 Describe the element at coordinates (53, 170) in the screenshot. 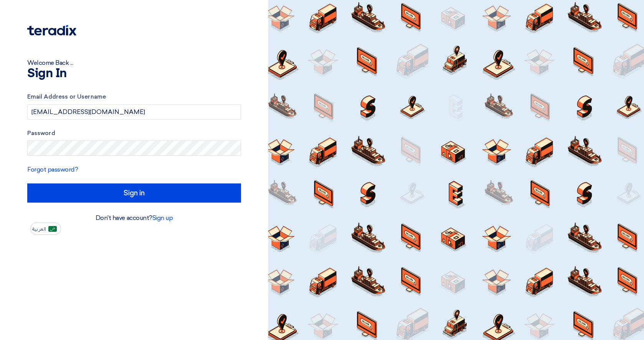

I see `a: Forgot password?` at that location.